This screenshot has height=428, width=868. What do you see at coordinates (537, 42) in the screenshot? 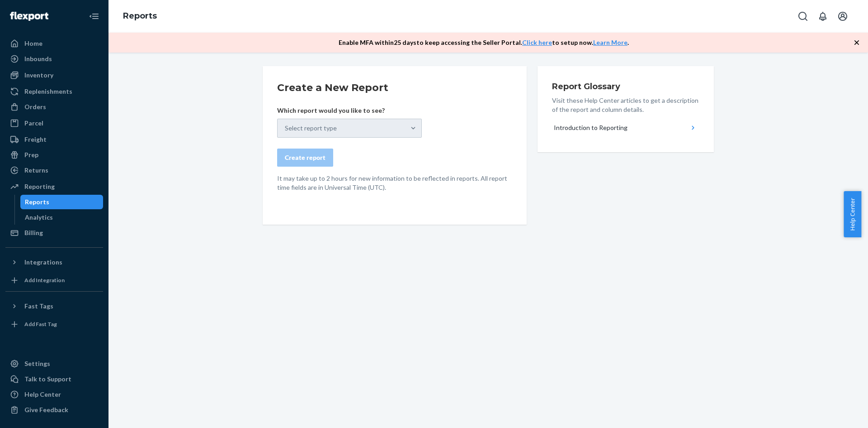
I see `a: Click here` at bounding box center [537, 42].